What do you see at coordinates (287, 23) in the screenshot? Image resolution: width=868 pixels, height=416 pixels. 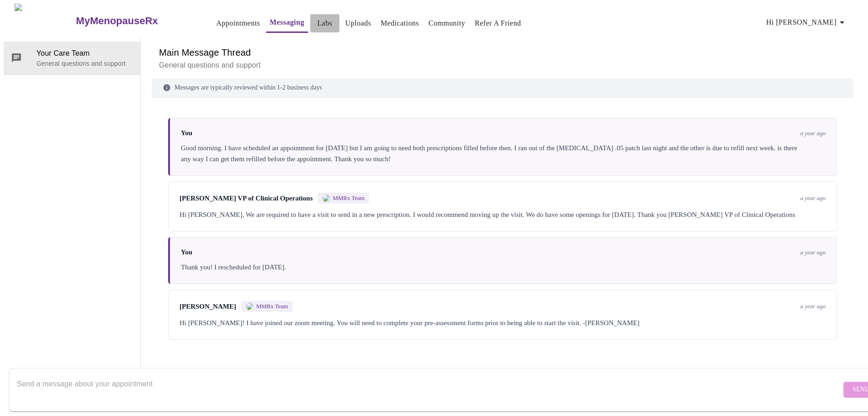 I see `button: Messaging` at bounding box center [287, 23].